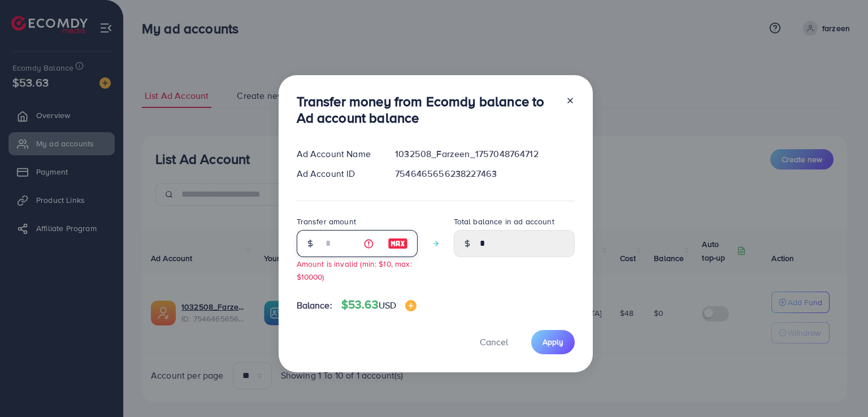 Image resolution: width=868 pixels, height=417 pixels. Describe the element at coordinates (494, 342) in the screenshot. I see `span: Cancel` at that location.